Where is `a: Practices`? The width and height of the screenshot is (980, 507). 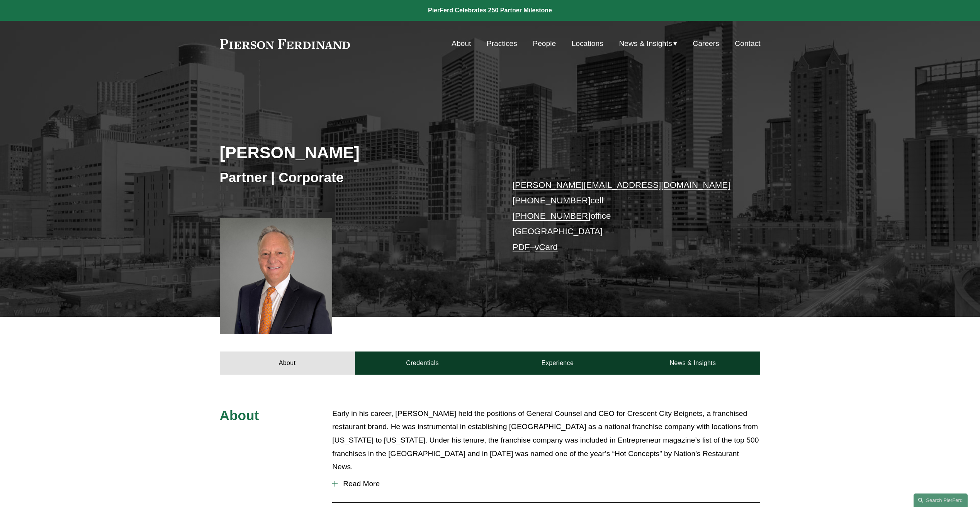
a: Practices is located at coordinates (502, 43).